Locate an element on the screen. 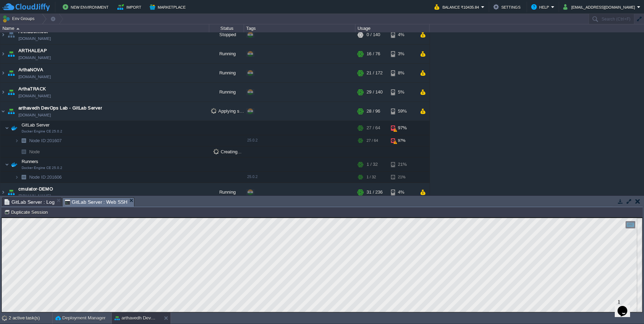  span: GitLab Server : Log is located at coordinates (30, 202).